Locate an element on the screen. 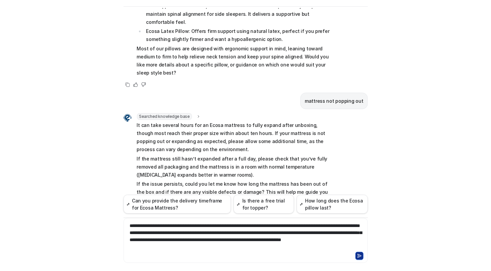  p: It can take several hours for an Ecosa mattress to fully expand after unboxing, though most reach... is located at coordinates (235, 137).